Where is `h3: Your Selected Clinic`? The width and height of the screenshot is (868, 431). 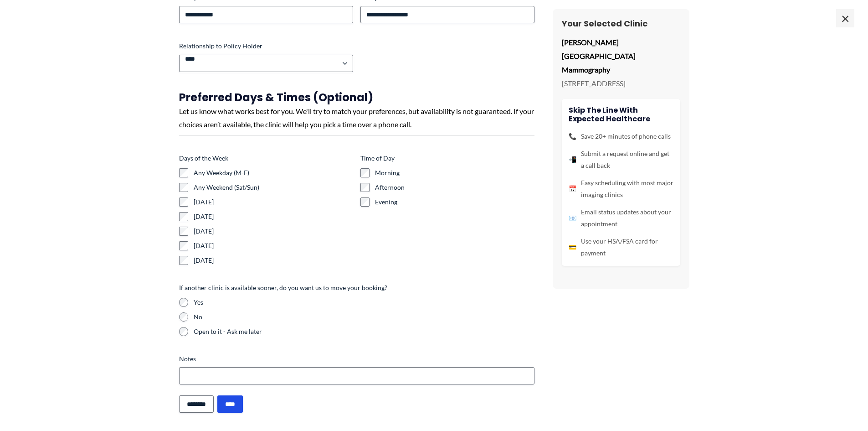 h3: Your Selected Clinic is located at coordinates (621, 24).